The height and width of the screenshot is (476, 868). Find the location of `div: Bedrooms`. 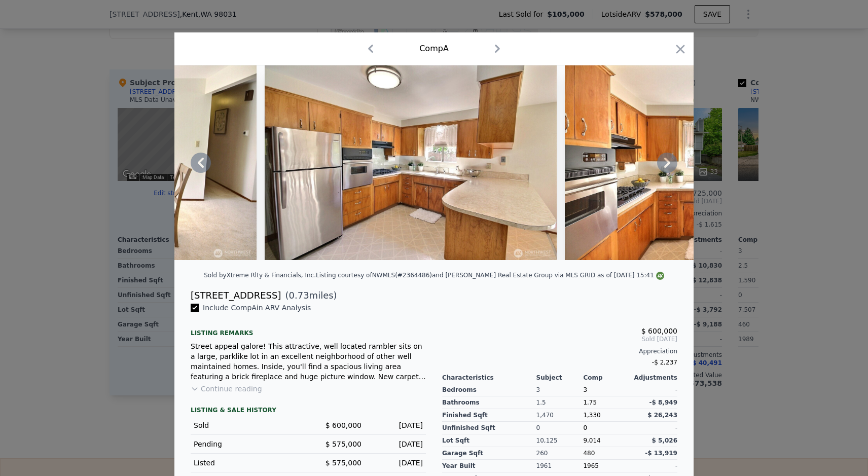

div: Bedrooms is located at coordinates (490, 389).